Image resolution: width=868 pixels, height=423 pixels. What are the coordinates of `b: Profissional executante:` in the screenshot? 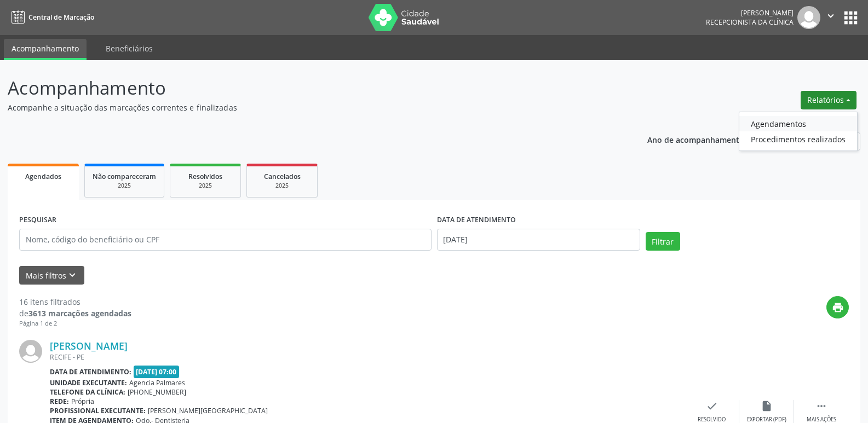 It's located at (98, 411).